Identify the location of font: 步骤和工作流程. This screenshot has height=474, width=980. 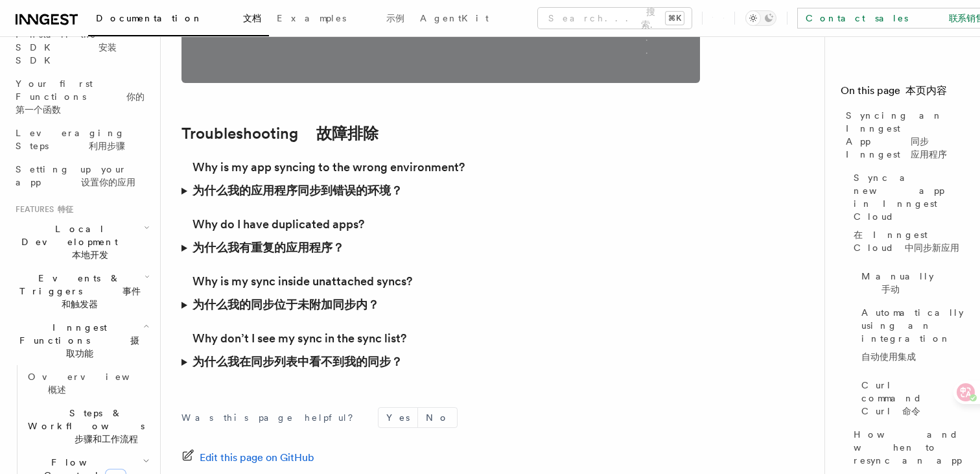
(106, 439).